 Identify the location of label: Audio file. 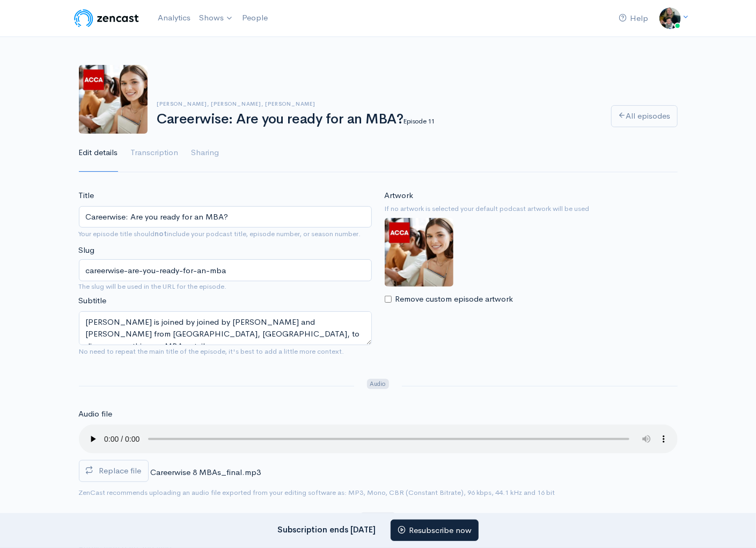
(95, 414).